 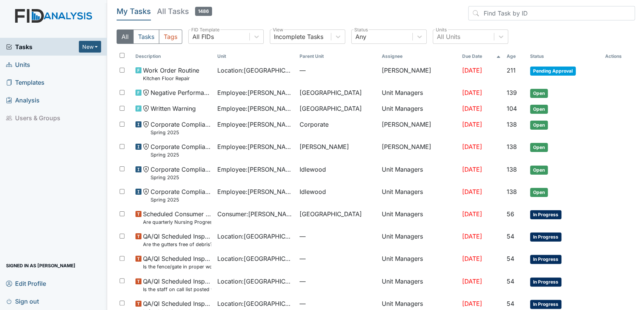 What do you see at coordinates (552, 71) in the screenshot?
I see `span: Pending Approval` at bounding box center [552, 71].